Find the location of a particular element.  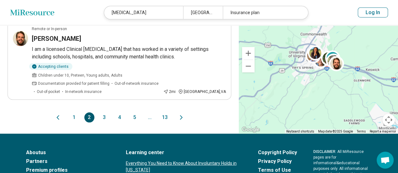

span: DISCLAIMER is located at coordinates (324, 152).